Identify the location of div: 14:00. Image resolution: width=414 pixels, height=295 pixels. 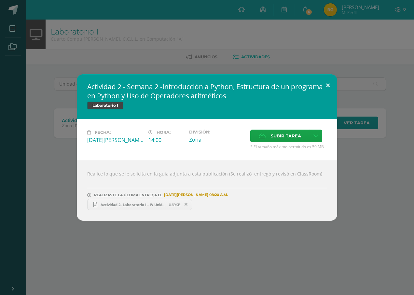
(166, 140).